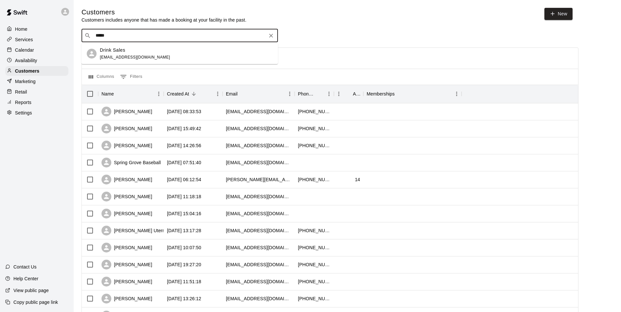 This screenshot has width=621, height=312. I want to click on p: Customers, so click(27, 71).